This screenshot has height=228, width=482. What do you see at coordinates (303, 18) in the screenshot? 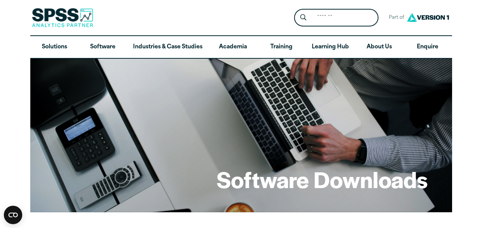
I see `button: Search magnifying glass icon` at bounding box center [303, 18].